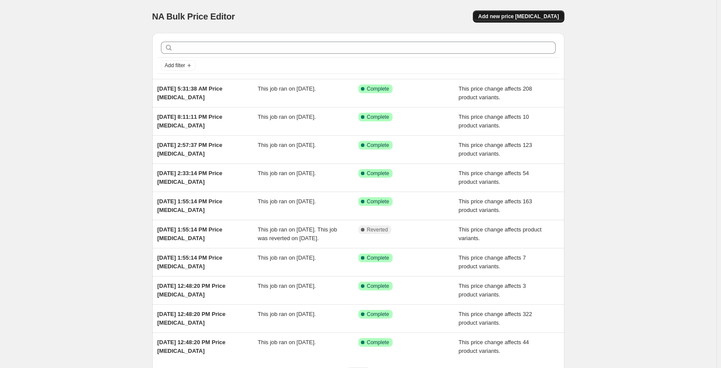 The height and width of the screenshot is (368, 721). Describe the element at coordinates (494, 347) in the screenshot. I see `span: This price change affects 44 product variants.` at that location.